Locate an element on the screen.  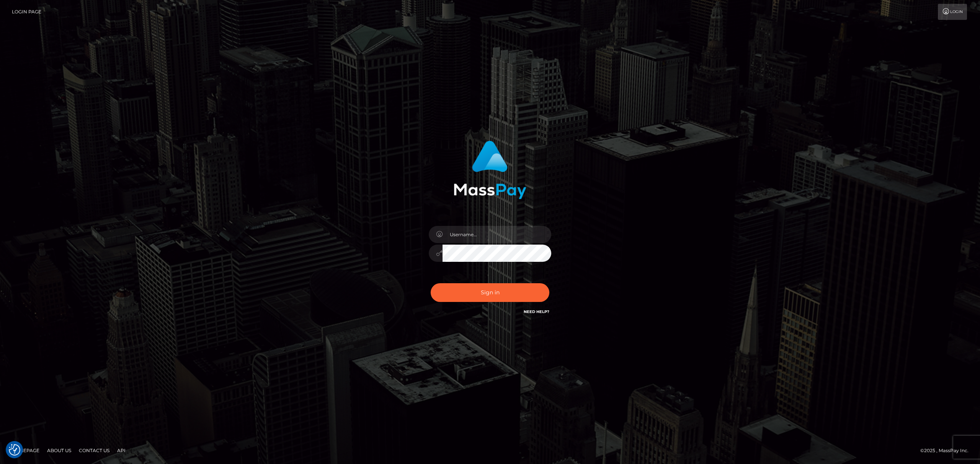
button: Sign in is located at coordinates (490, 293).